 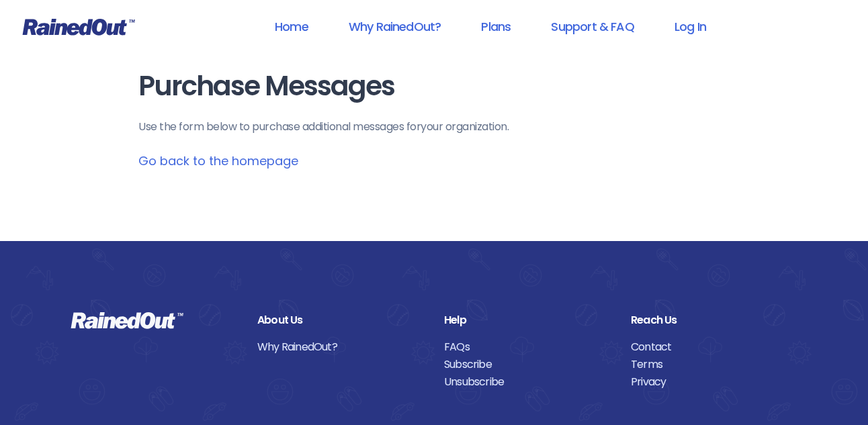 What do you see at coordinates (527, 320) in the screenshot?
I see `div: Help` at bounding box center [527, 320].